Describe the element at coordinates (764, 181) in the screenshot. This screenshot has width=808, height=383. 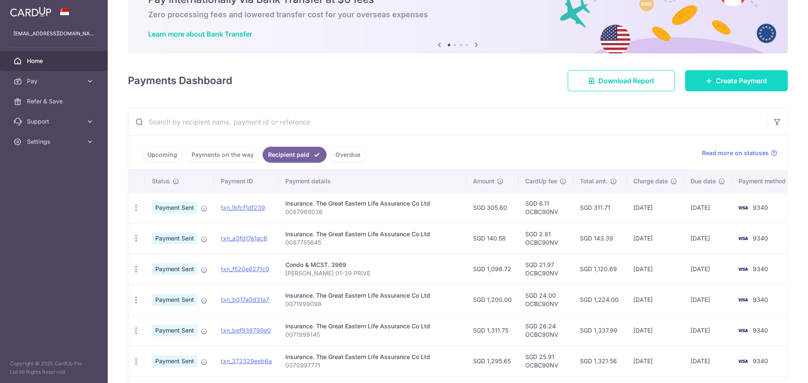
I see `th: Payment method` at that location.